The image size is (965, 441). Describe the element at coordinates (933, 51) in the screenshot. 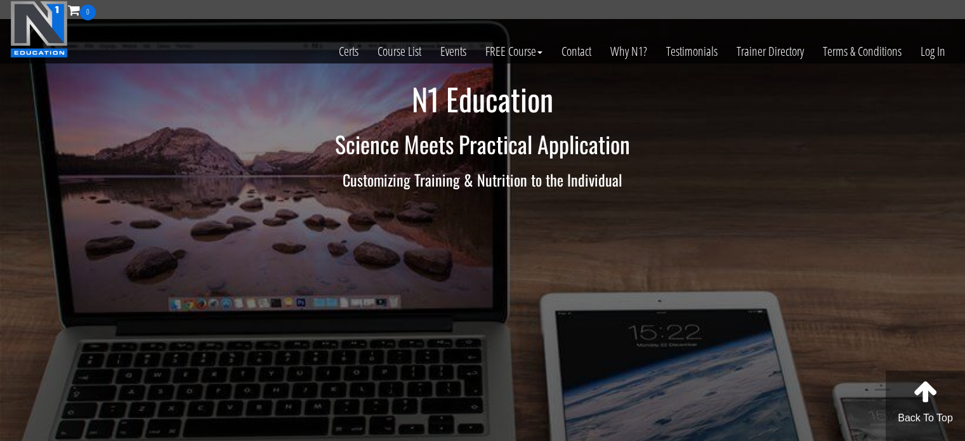

I see `a: Log In` at that location.